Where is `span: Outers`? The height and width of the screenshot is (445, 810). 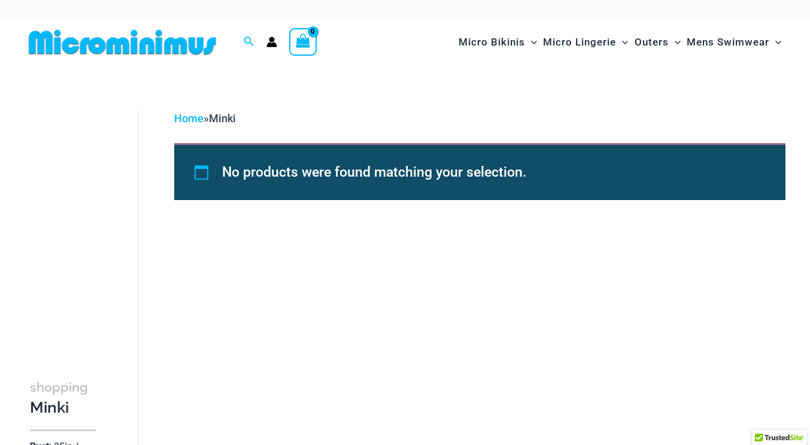
span: Outers is located at coordinates (652, 42).